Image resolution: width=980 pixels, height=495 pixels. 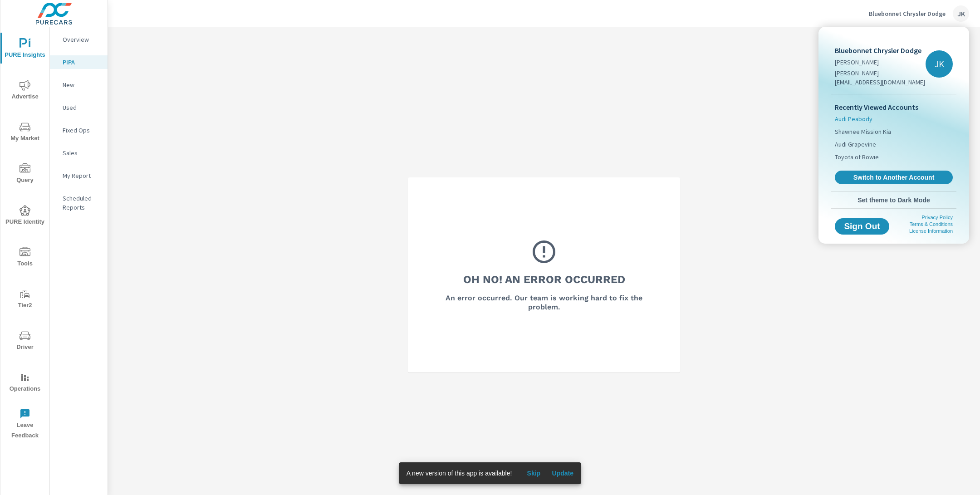 What do you see at coordinates (931, 224) in the screenshot?
I see `a: Terms & Conditions` at bounding box center [931, 224].